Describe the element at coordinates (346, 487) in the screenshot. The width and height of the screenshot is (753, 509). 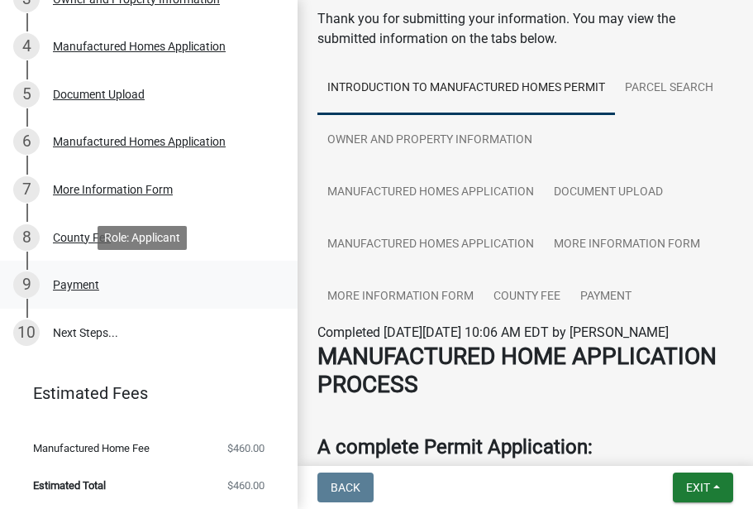
I see `button: Back` at that location.